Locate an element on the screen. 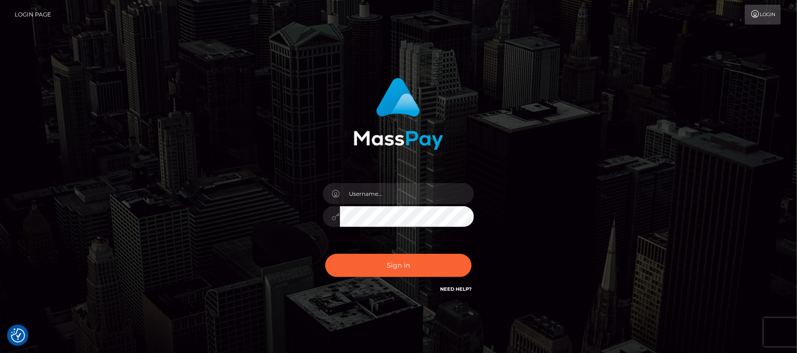 Image resolution: width=797 pixels, height=353 pixels. a: Login is located at coordinates (763, 15).